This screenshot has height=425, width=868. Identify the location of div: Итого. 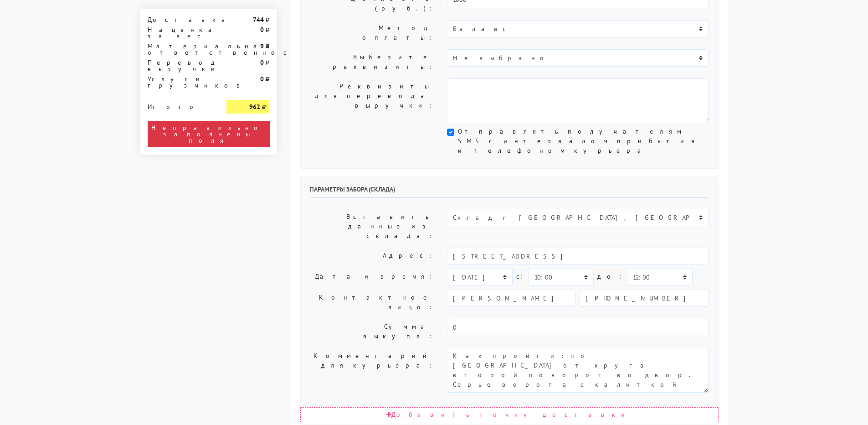
(181, 105).